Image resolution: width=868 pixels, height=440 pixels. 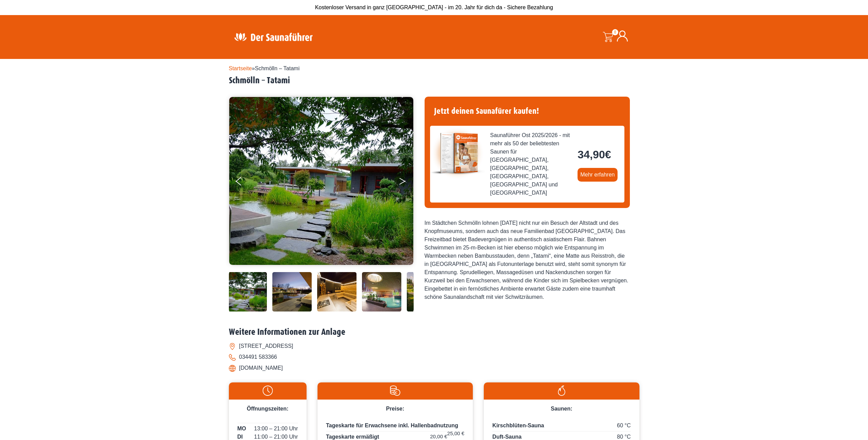 What do you see at coordinates (395, 391) in the screenshot?
I see `img: Preise-weiss.svg` at bounding box center [395, 391].